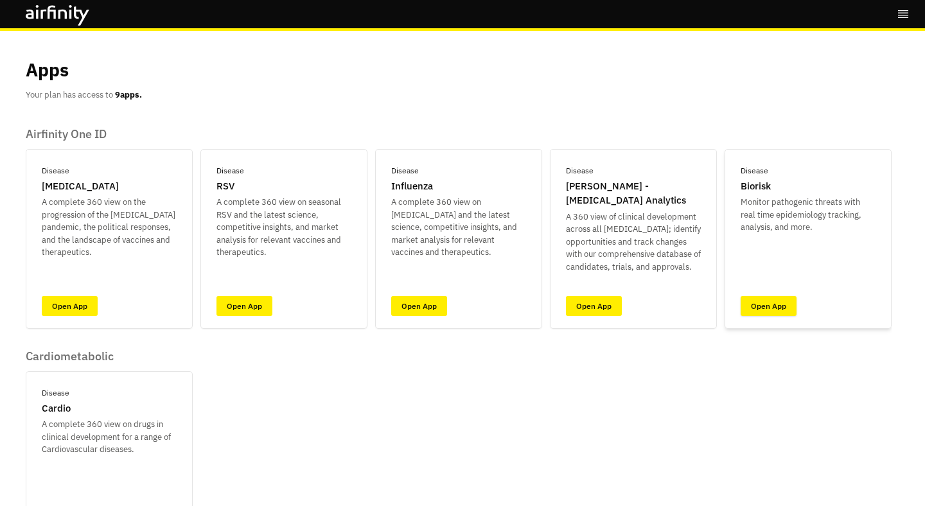 The height and width of the screenshot is (506, 925). Describe the element at coordinates (225, 186) in the screenshot. I see `p: RSV` at that location.